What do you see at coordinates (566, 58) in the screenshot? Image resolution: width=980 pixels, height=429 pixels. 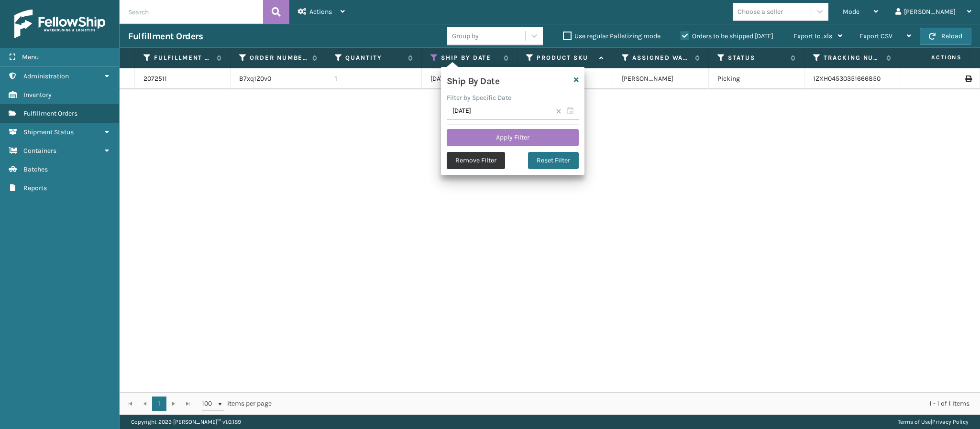 I see `label: Product SKU` at bounding box center [566, 58].